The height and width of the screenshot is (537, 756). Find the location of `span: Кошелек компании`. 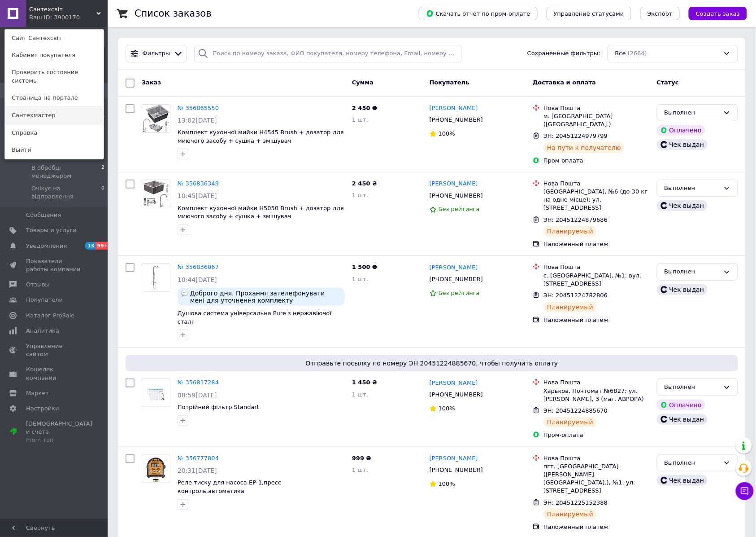

span: Кошелек компании is located at coordinates (55, 374).